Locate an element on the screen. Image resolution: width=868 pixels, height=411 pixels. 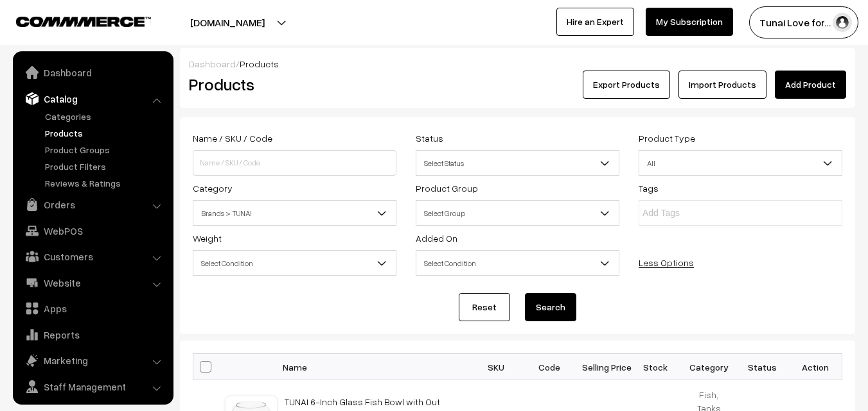
a: Reports is located at coordinates (92, 335).